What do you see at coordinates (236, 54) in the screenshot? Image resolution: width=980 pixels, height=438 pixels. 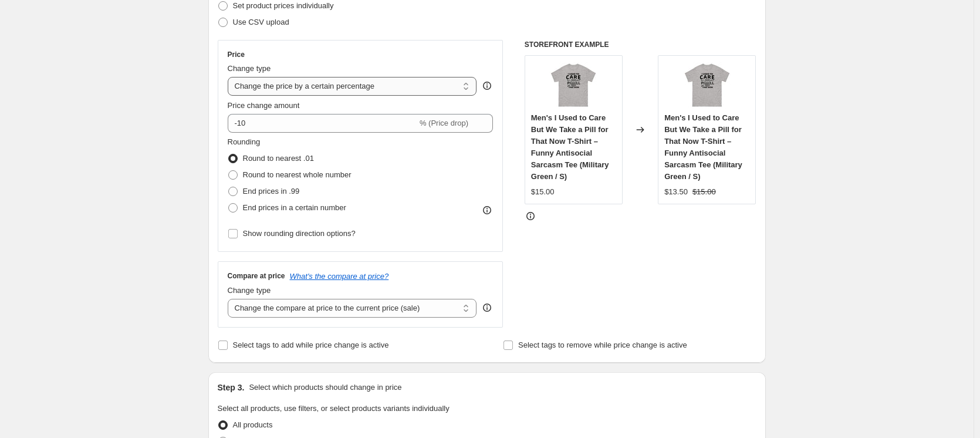 I see `h3: Price` at bounding box center [236, 54].